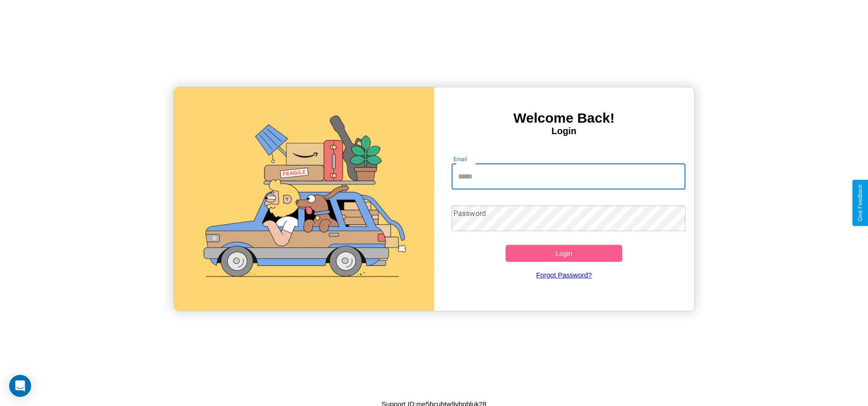 This screenshot has height=406, width=868. What do you see at coordinates (564, 118) in the screenshot?
I see `h3: Welcome Back!` at bounding box center [564, 118].